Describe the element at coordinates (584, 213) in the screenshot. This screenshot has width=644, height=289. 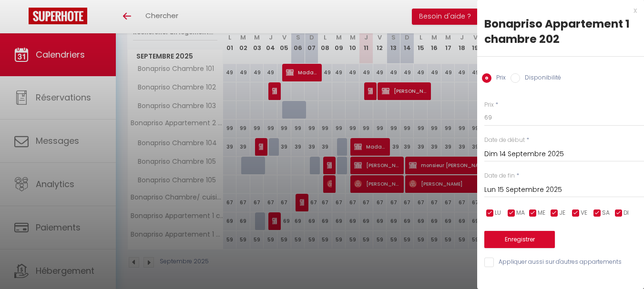
I see `span: VE` at that location.